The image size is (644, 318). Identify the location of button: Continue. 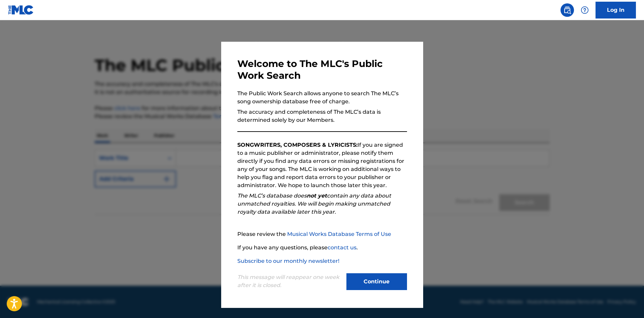
(377, 282).